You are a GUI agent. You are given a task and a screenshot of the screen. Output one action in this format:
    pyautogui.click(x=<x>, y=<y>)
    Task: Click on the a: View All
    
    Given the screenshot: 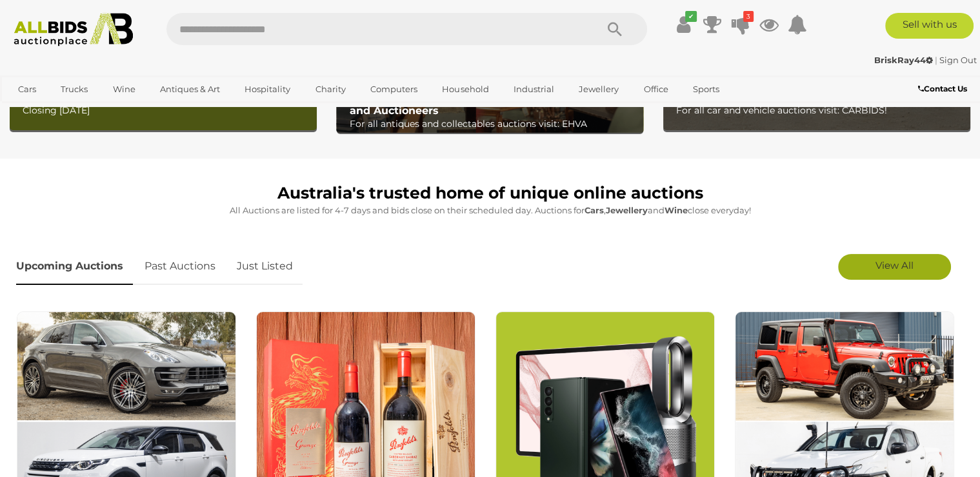 What is the action you would take?
    pyautogui.click(x=894, y=267)
    